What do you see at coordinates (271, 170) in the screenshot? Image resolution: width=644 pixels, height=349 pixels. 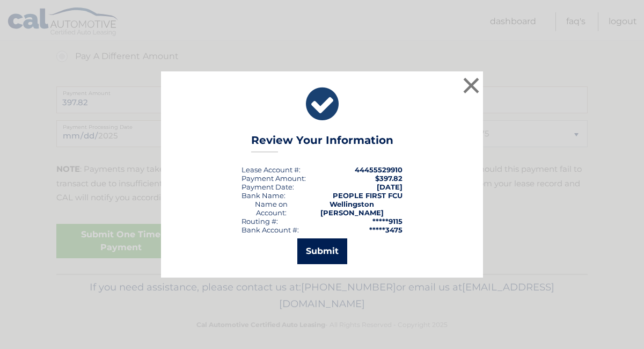 I see `div: Lease Account #:` at bounding box center [271, 170].